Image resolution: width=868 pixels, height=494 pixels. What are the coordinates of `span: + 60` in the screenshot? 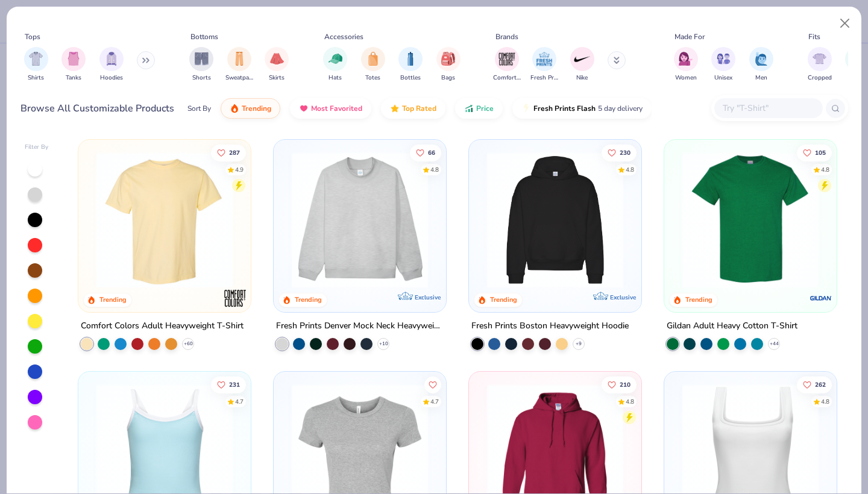 It's located at (188, 344).